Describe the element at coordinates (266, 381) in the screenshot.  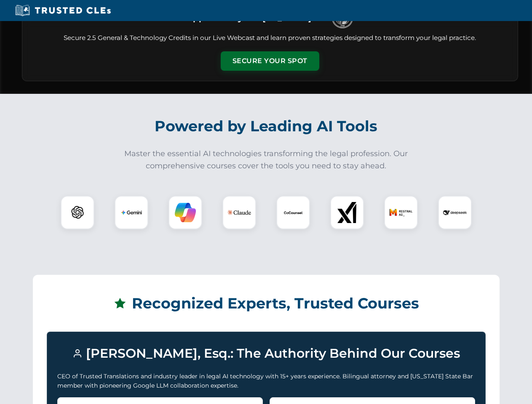
I see `p: CEO of Trusted Translations and industry leader in legal AI technology with 15+ years experience....` at that location.